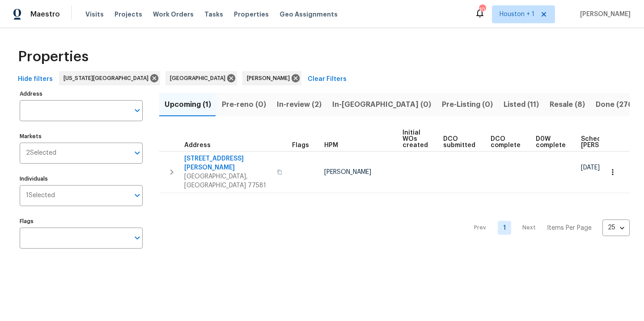  Describe the element at coordinates (505, 142) in the screenshot. I see `span: DCO complete` at that location.